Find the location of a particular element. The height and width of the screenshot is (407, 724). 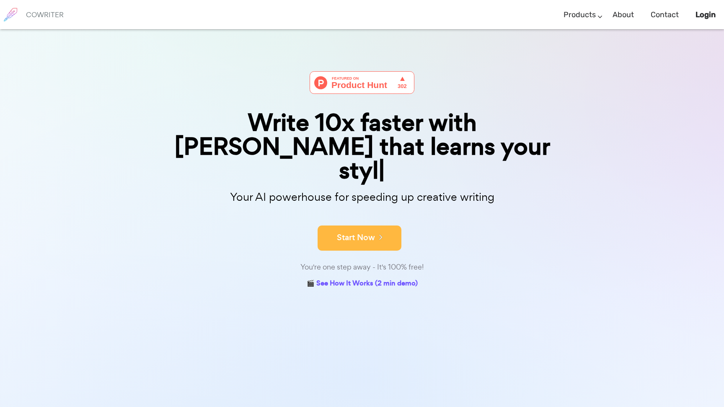

img: Cowriter - Your AI buddy for speeding up creative writing | Product Hunt is located at coordinates (362, 83).